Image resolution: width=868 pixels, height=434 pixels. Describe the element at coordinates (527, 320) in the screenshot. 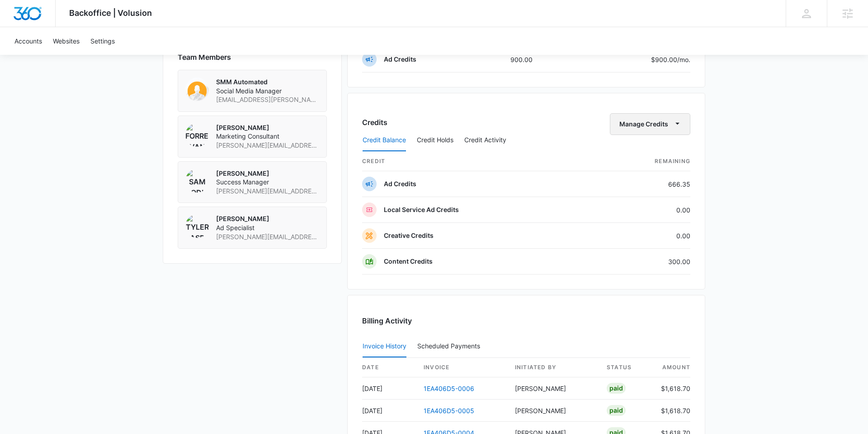

I see `h3: Billing Activity` at that location.